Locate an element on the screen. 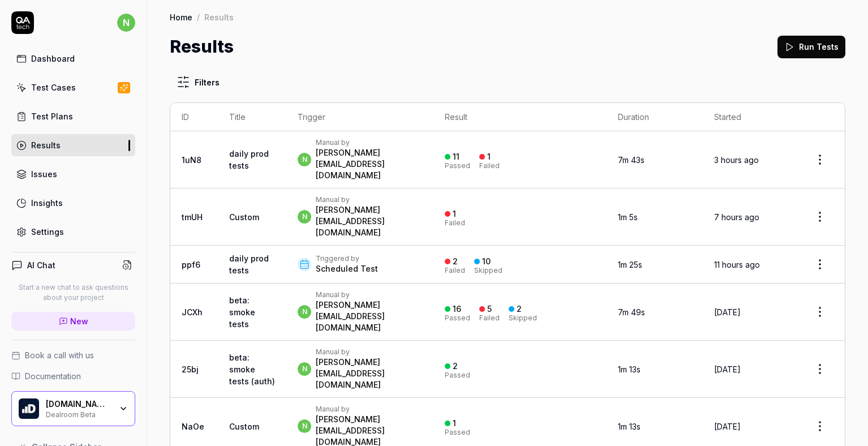  span: Documentation is located at coordinates (53, 376).